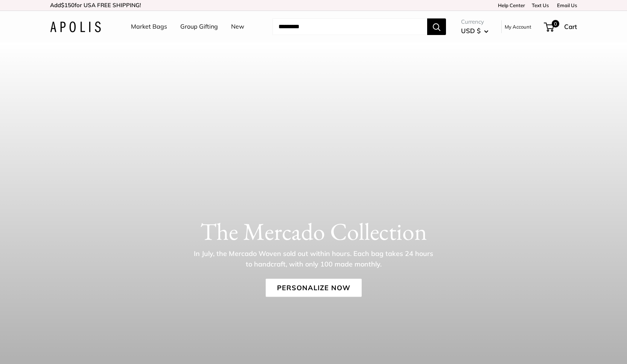 The image size is (627, 364). Describe the element at coordinates (149, 27) in the screenshot. I see `a: Market Bags` at that location.